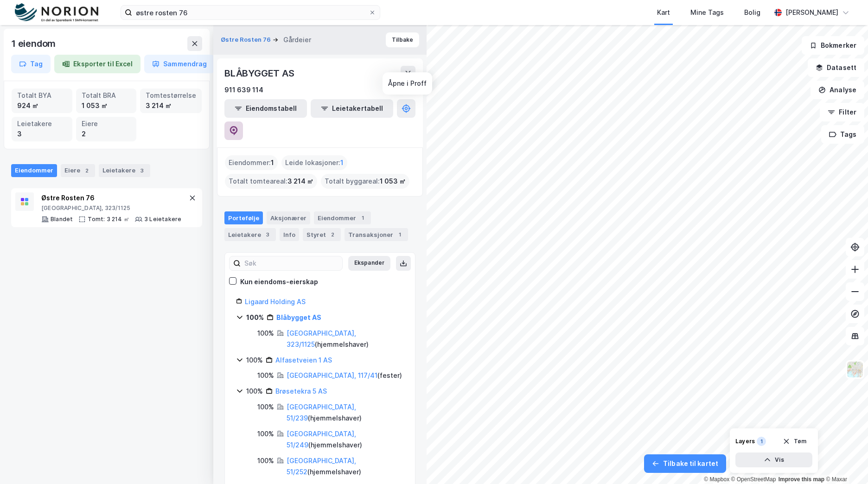 The height and width of the screenshot is (484, 868). What do you see at coordinates (842, 113) in the screenshot?
I see `button: Filter` at bounding box center [842, 113].